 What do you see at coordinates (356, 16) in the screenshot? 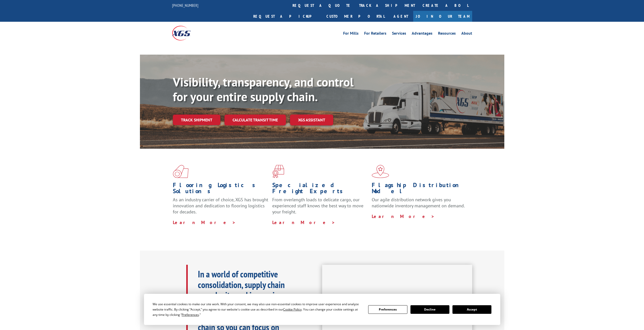
I see `a: Customer Portal` at bounding box center [356, 16].